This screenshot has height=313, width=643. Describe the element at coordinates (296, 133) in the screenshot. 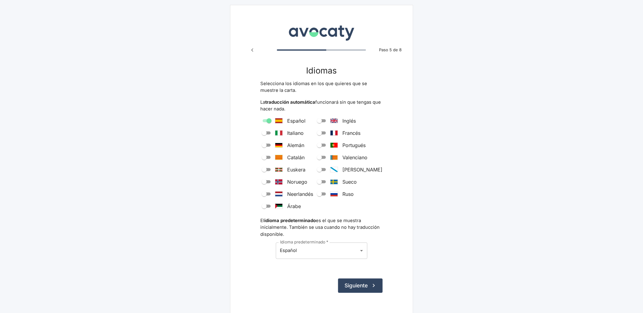

I see `span: Italiano` at that location.